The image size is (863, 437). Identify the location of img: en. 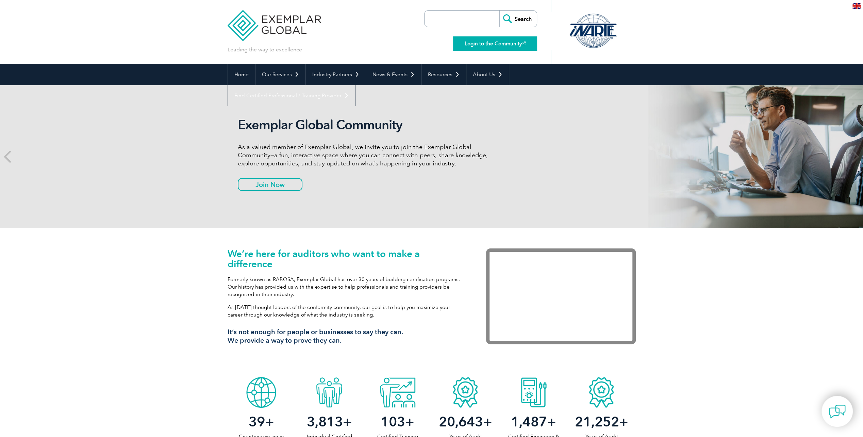
(857, 6).